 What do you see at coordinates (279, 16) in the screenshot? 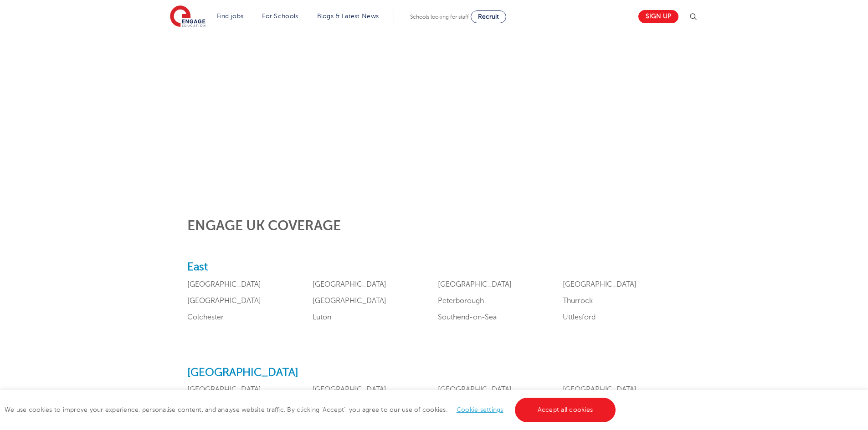
I see `a: For Schools` at bounding box center [279, 16].